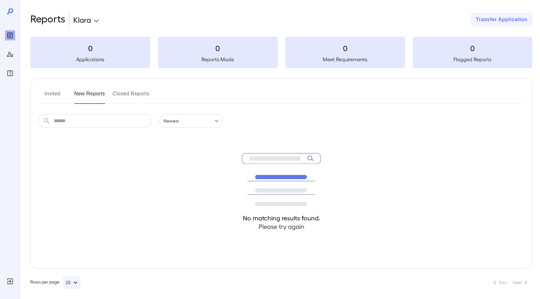  Describe the element at coordinates (48, 20) in the screenshot. I see `h2: Reports` at that location.